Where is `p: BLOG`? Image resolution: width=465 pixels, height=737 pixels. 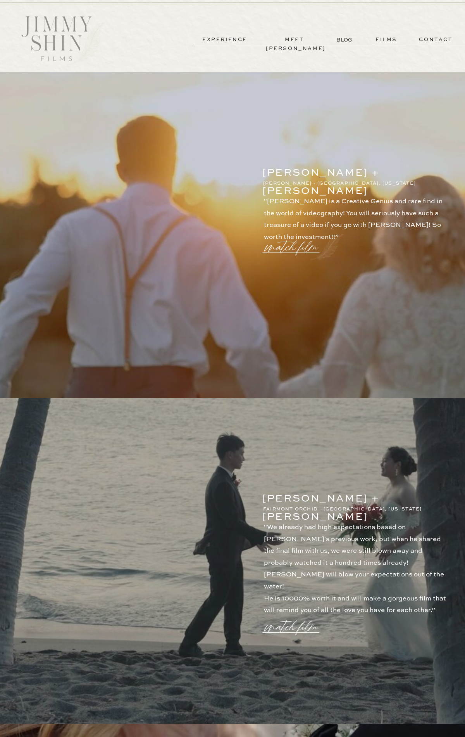 p: BLOG is located at coordinates (345, 40).